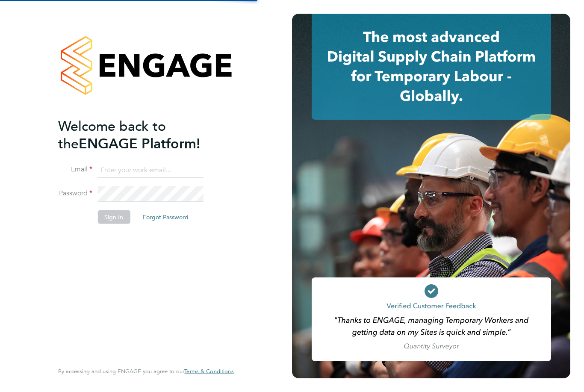 The width and height of the screenshot is (584, 392). Describe the element at coordinates (75, 169) in the screenshot. I see `label: Email` at that location.